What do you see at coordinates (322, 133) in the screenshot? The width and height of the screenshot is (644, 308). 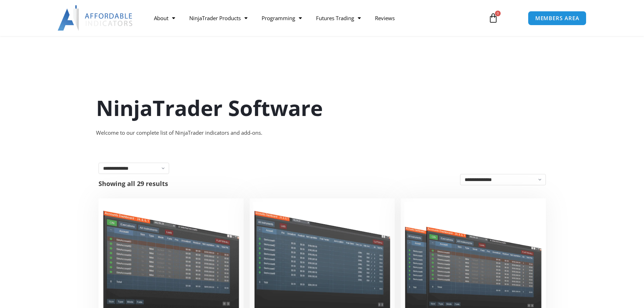 I see `div: Welcome to our complete list of NinjaTrader indicators and add-ons.` at bounding box center [322, 133].